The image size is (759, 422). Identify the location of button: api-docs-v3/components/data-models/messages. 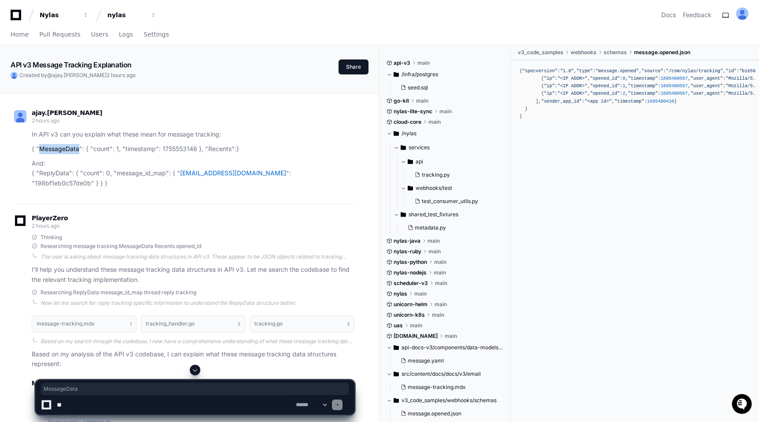
(445, 347).